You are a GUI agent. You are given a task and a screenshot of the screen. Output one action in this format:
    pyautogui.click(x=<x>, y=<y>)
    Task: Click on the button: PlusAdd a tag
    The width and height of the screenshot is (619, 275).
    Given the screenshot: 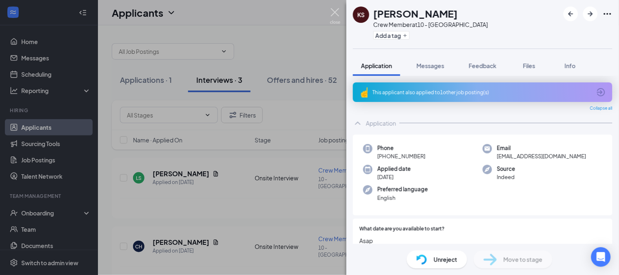 What is the action you would take?
    pyautogui.click(x=391, y=35)
    